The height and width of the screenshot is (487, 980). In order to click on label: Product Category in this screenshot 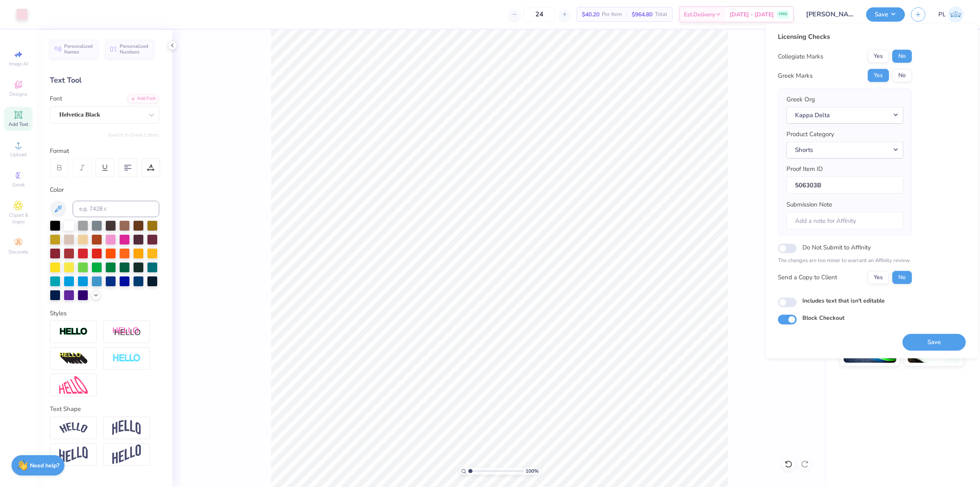, I will do `click(810, 134)`.